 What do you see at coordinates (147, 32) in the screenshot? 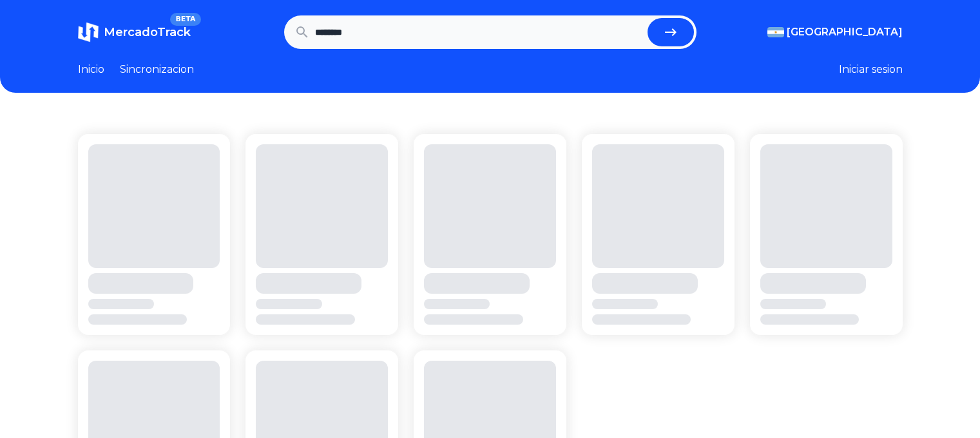
I see `span: MercadoTrack` at bounding box center [147, 32].